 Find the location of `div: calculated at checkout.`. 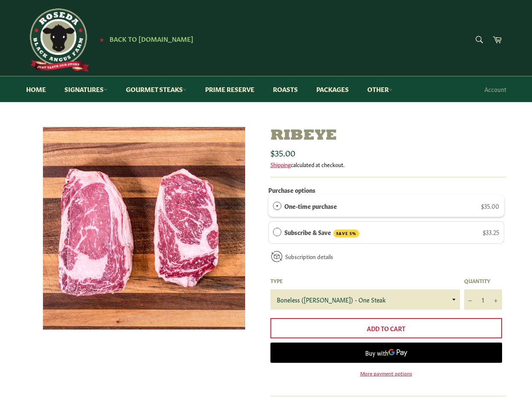

div: calculated at checkout. is located at coordinates (389, 164).